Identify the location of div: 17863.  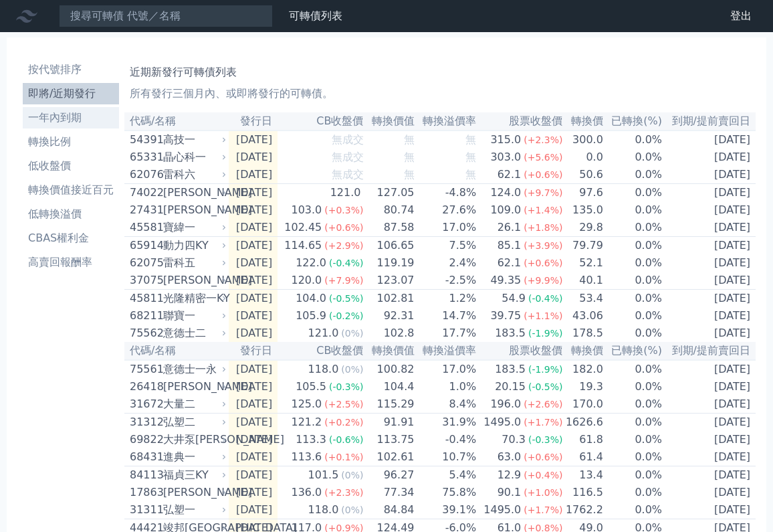
(144, 492).